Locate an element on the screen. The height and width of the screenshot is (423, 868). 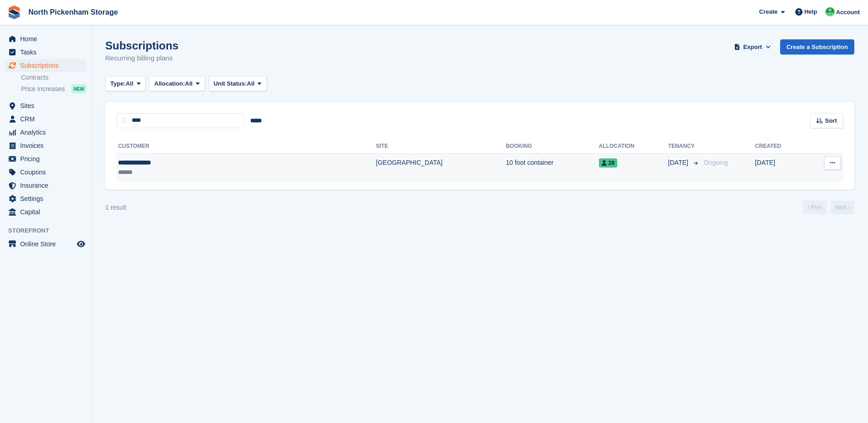
span: CRM is located at coordinates (47, 119).